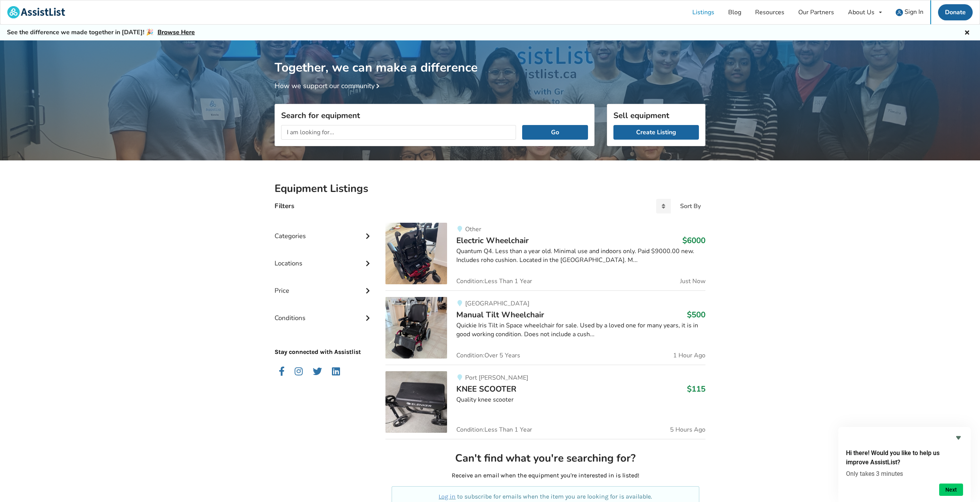 The width and height of the screenshot is (980, 502). Describe the element at coordinates (545, 476) in the screenshot. I see `p: Receive an email when the equipment you're interested in is listed!` at that location.